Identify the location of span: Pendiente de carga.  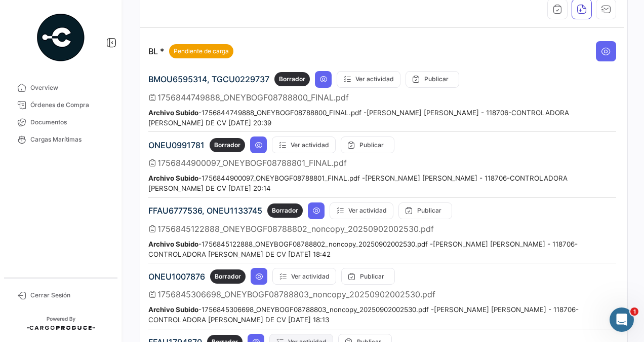
(201, 52).